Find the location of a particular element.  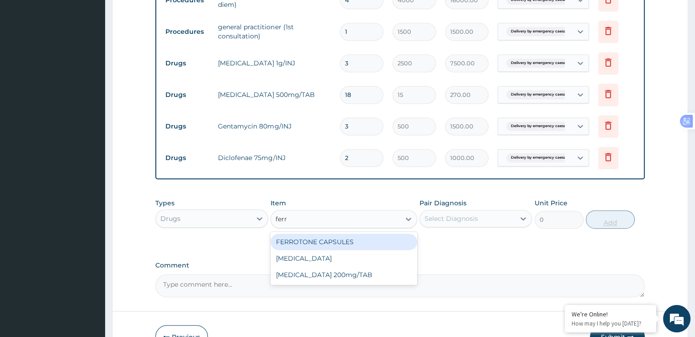

label: Pair Diagnosis is located at coordinates (443, 203).